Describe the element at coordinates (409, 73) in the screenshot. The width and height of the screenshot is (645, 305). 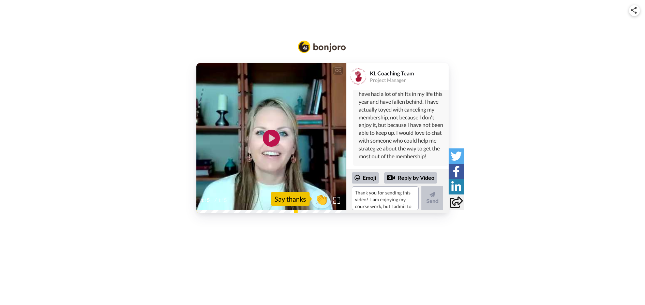
I see `div: KL Coaching Team` at that location.